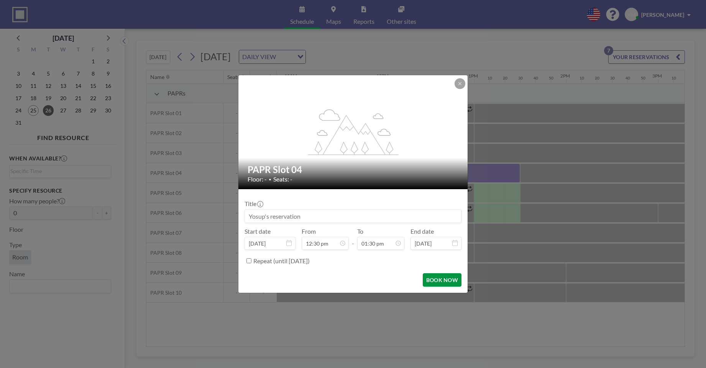  Describe the element at coordinates (258, 231) in the screenshot. I see `label: Start date` at that location.